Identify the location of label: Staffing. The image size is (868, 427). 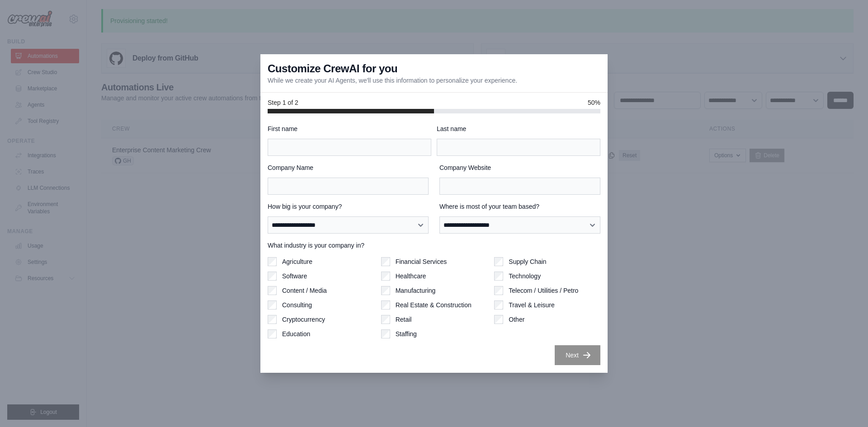
(406, 334).